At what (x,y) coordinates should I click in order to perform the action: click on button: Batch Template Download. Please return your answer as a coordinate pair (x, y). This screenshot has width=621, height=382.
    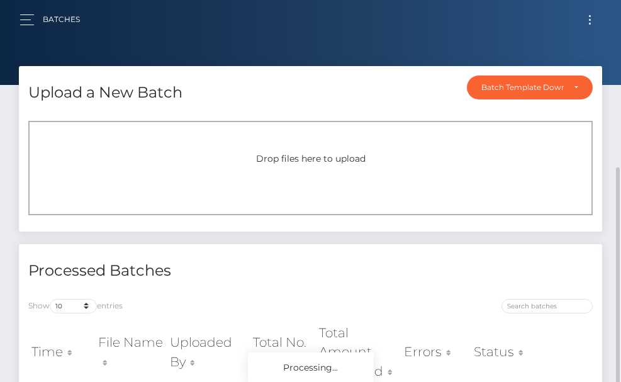
    Looking at the image, I should click on (530, 87).